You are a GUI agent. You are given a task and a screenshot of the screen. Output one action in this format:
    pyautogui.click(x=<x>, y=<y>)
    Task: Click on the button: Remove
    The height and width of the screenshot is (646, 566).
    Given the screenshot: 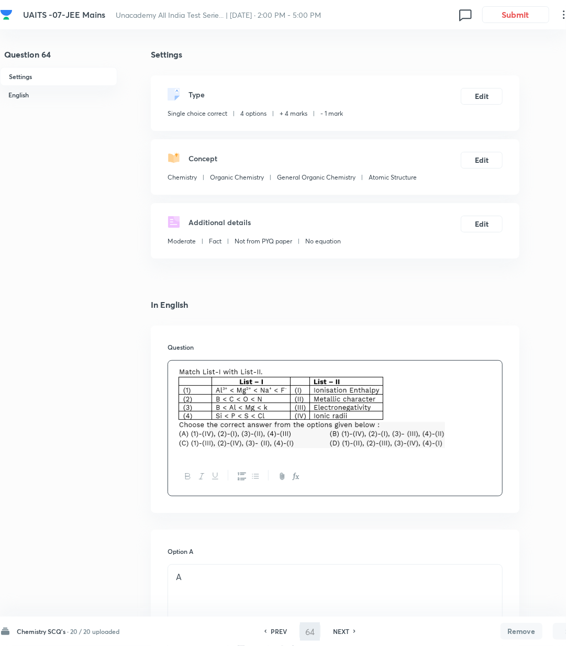 What is the action you would take?
    pyautogui.click(x=522, y=632)
    